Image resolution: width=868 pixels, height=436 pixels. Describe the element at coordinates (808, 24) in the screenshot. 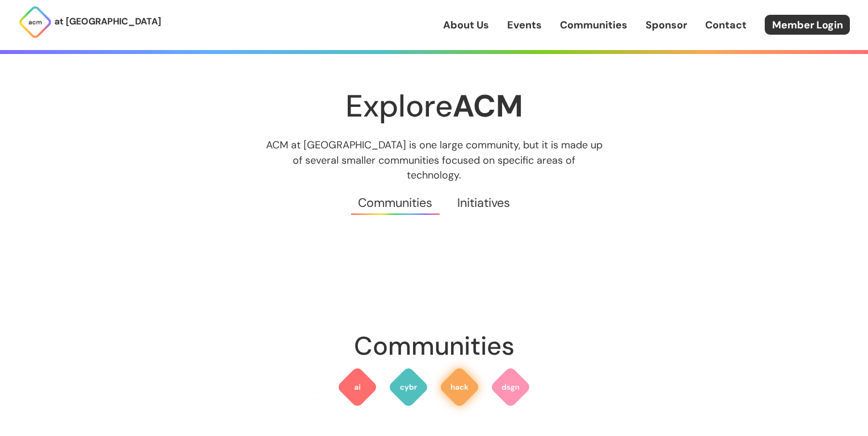

I see `a: Member Login` at that location.